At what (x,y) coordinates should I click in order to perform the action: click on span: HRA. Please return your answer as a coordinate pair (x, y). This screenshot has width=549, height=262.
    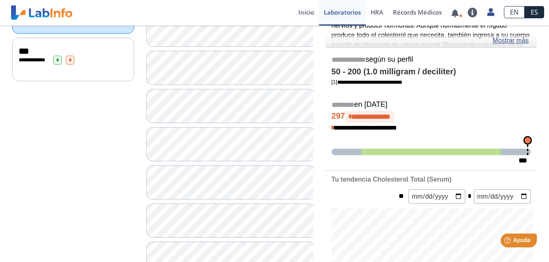
    Looking at the image, I should click on (377, 12).